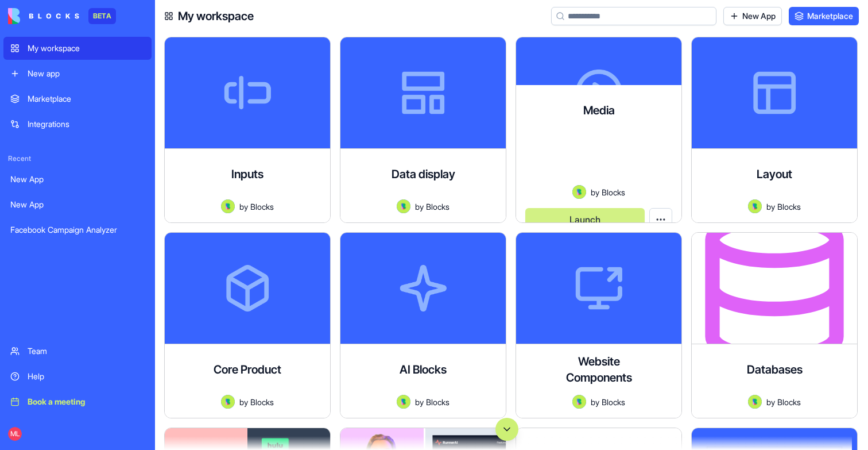 This screenshot has height=450, width=868. I want to click on button: Scroll to bottom, so click(507, 429).